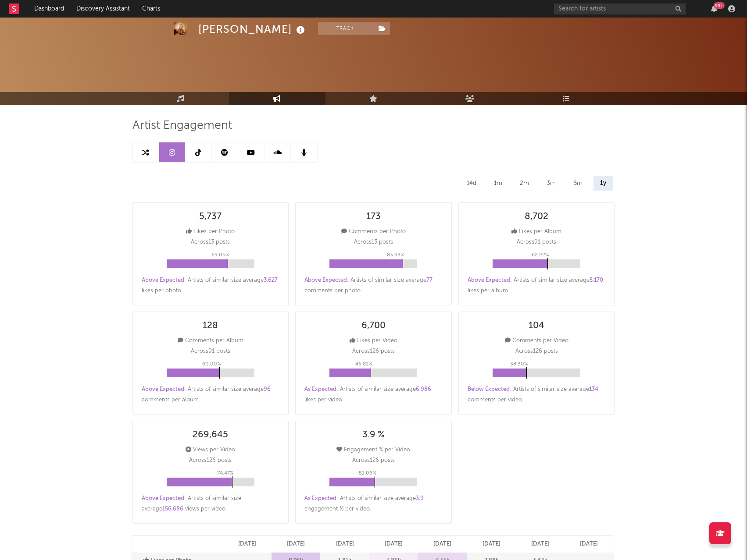 This screenshot has width=747, height=560. Describe the element at coordinates (345, 28) in the screenshot. I see `button: Track` at that location.